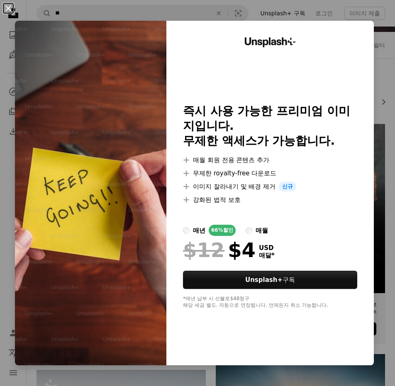  What do you see at coordinates (270, 200) in the screenshot?
I see `li: 강화된 법적 보호` at bounding box center [270, 200].